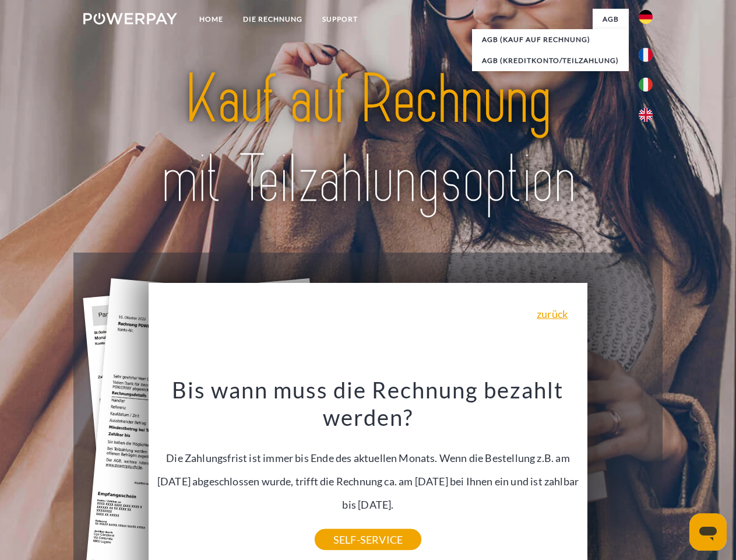 This screenshot has width=736, height=560. I want to click on img: title-powerpay_de.svg, so click(368, 140).